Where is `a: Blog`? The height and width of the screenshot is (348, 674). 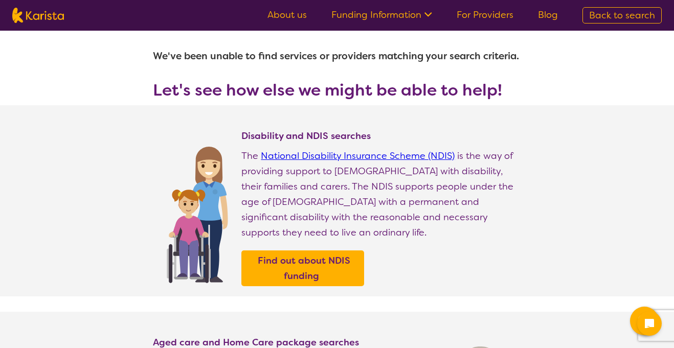
a: Blog is located at coordinates (548, 15).